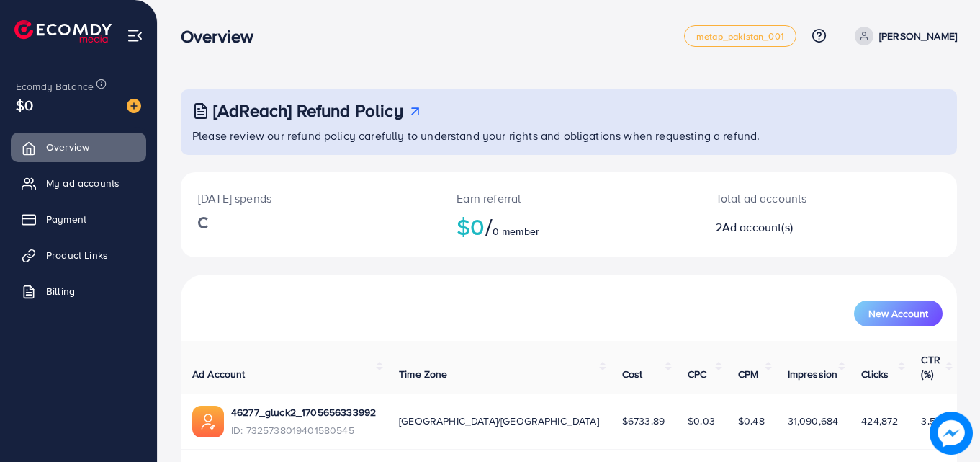 This screenshot has height=462, width=980. Describe the element at coordinates (25, 104) in the screenshot. I see `span: $0` at that location.